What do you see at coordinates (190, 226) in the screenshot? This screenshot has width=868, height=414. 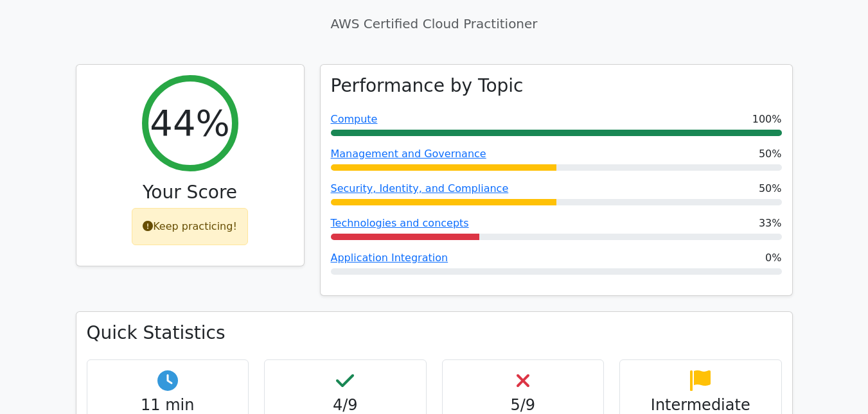 I see `div: Keep practicing!` at bounding box center [190, 226].